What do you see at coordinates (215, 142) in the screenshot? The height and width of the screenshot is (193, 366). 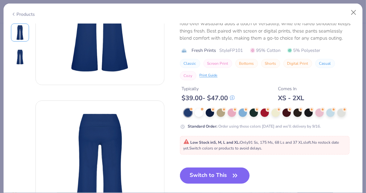 I see `strong: Low Stock in S, M, L and XL :` at bounding box center [215, 142].